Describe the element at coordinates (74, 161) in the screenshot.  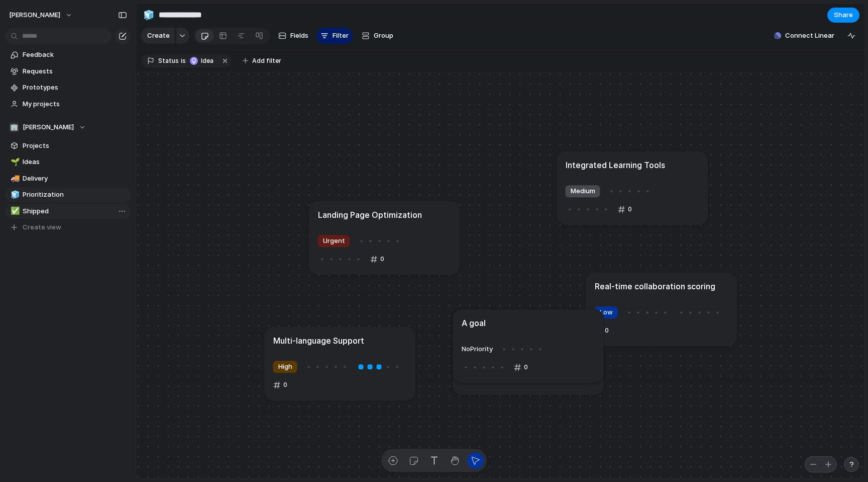
I see `span: Ideas` at that location.